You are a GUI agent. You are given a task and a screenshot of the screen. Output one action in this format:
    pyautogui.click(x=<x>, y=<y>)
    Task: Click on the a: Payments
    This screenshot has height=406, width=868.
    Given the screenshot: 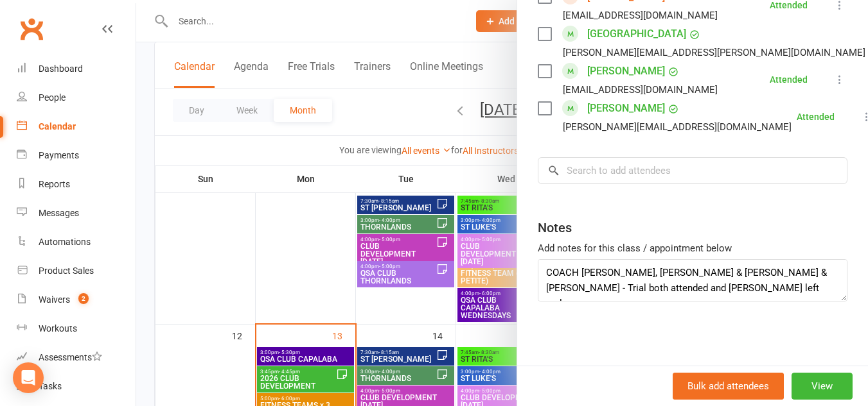 What is the action you would take?
    pyautogui.click(x=76, y=155)
    